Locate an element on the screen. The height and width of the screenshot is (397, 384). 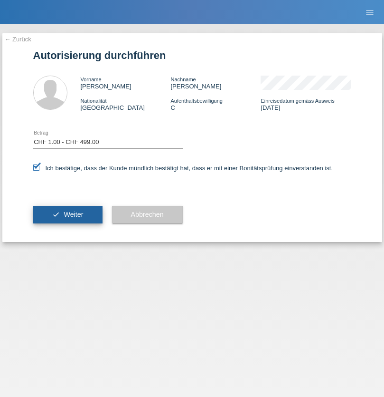
h1: Autorisierung durchführen is located at coordinates (192, 55).